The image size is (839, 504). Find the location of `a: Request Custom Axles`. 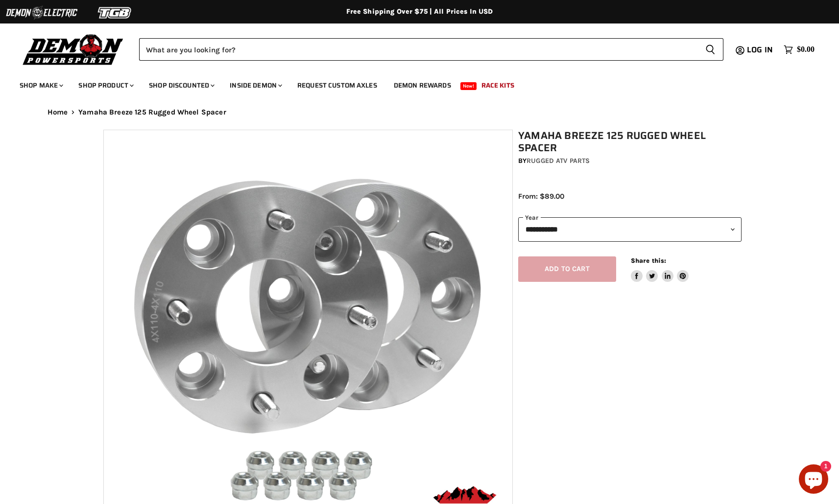

a: Request Custom Axles is located at coordinates (337, 85).